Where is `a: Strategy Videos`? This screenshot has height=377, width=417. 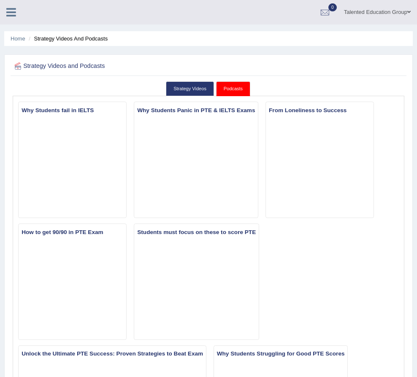
a: Strategy Videos is located at coordinates (190, 89).